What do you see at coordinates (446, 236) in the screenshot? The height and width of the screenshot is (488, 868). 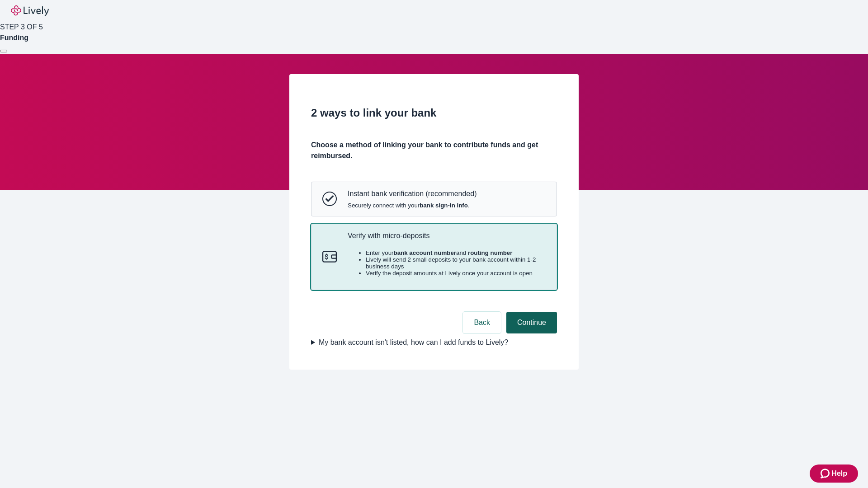 I see `p: Verify with micro-deposits` at bounding box center [446, 236].